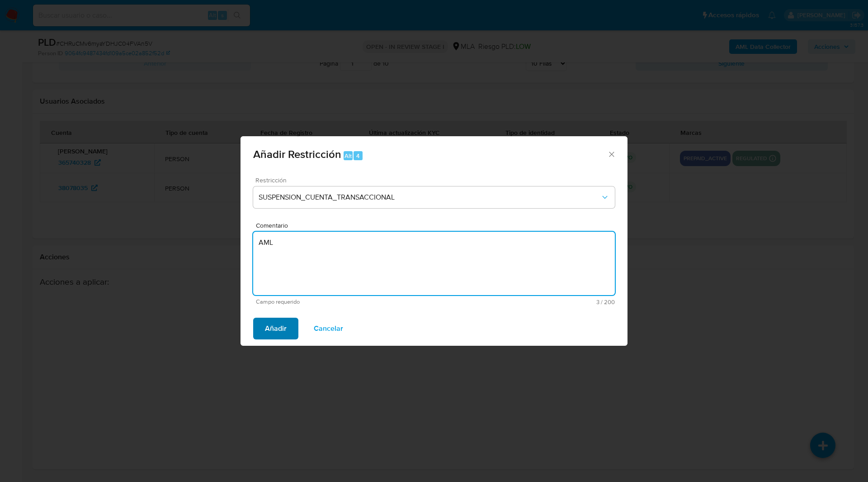 This screenshot has width=868, height=482. I want to click on button: Cerrar ventana, so click(612, 154).